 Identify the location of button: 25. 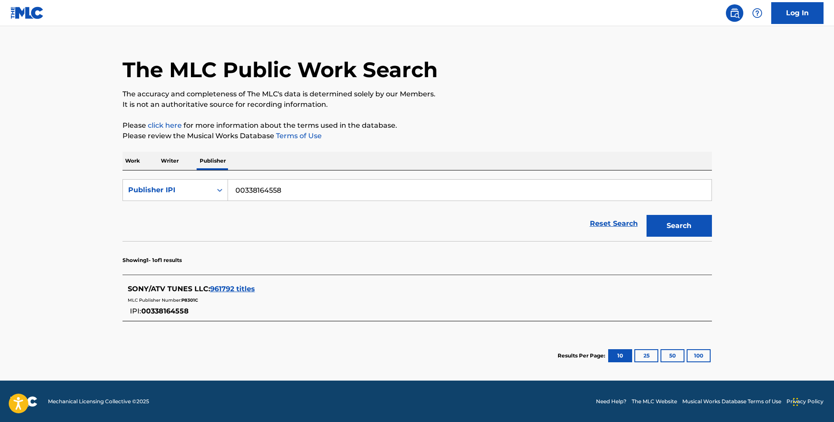
(646, 356).